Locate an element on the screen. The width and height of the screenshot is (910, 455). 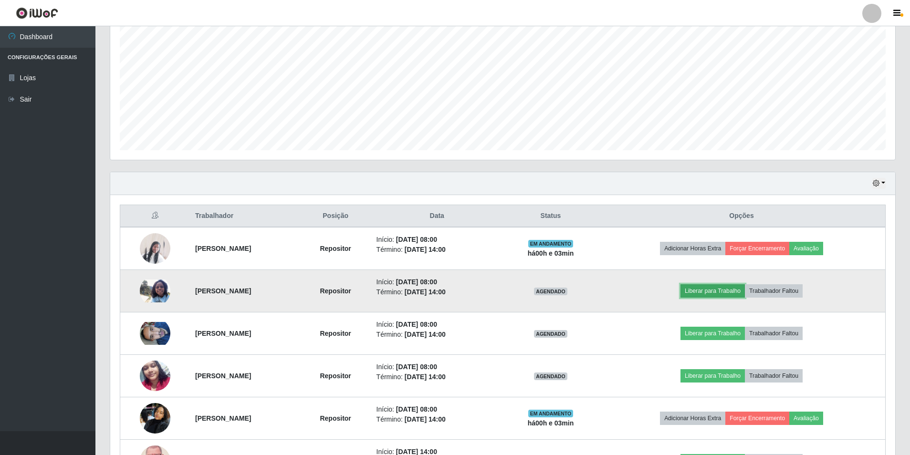
th: Posição is located at coordinates (336, 216).